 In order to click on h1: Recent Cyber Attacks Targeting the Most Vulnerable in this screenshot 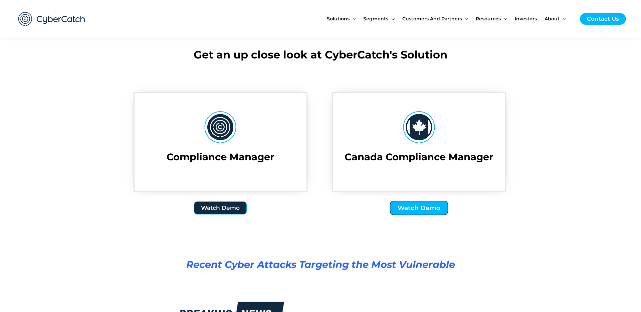, I will do `click(320, 264)`.